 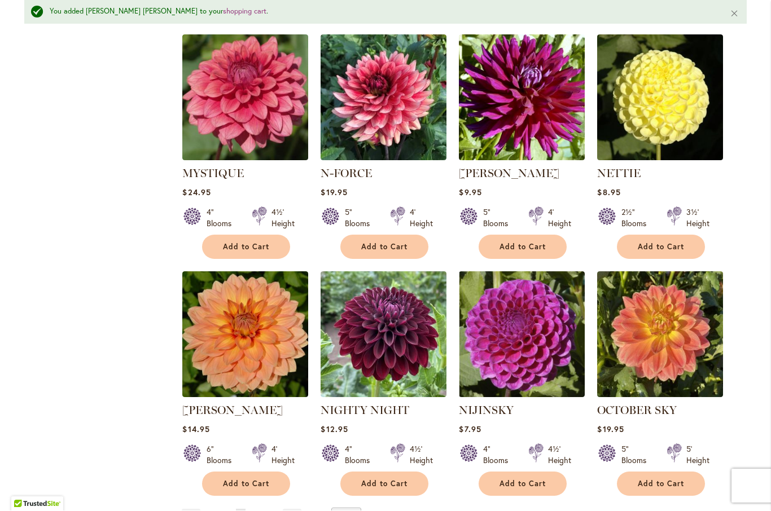 I want to click on div: 5' Height, so click(x=698, y=456).